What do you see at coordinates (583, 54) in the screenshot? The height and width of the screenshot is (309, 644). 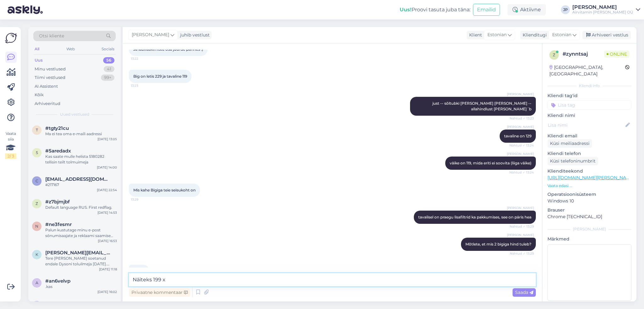 I see `div: # zynntsaj` at bounding box center [583, 54].